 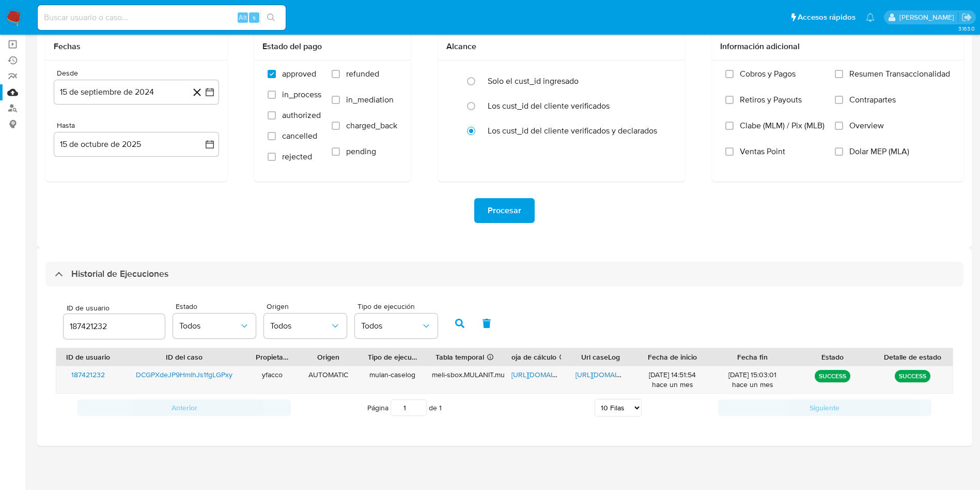 I want to click on span: Accesos rápidos, so click(x=826, y=17).